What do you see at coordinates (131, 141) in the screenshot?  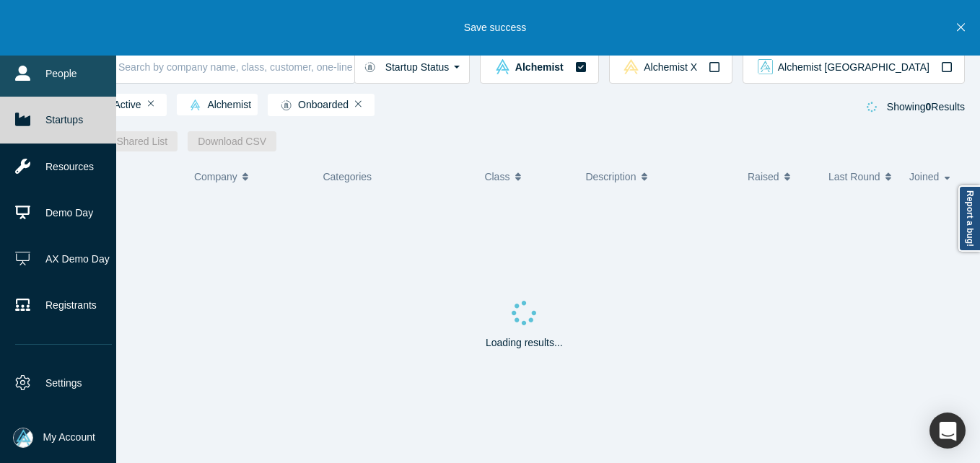 I see `button: New Shared List` at bounding box center [131, 141].